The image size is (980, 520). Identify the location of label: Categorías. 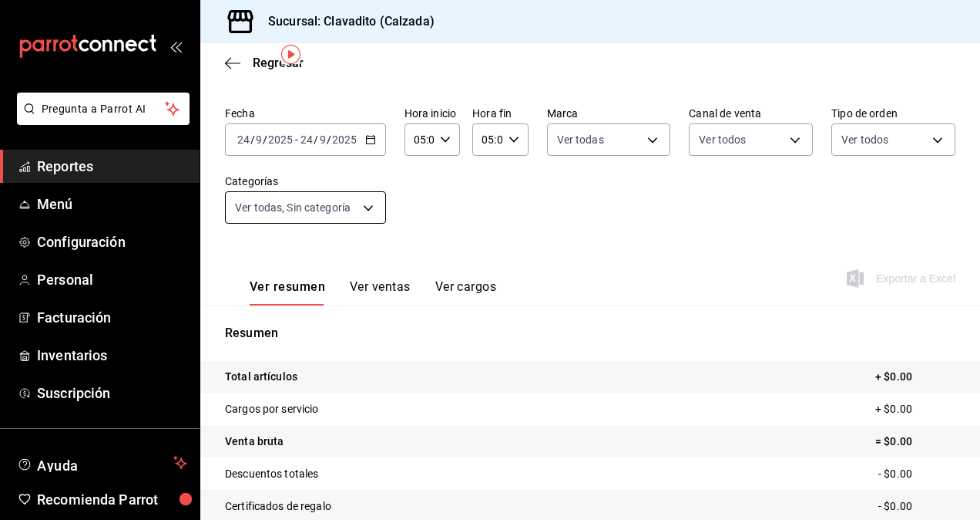
(305, 182).